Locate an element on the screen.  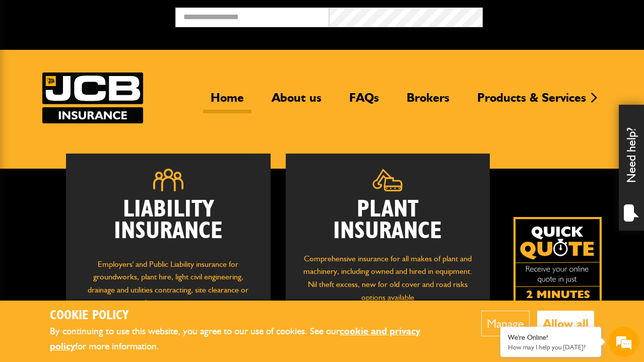
p: Employers' and Public Liability insurance for groundworks, plant hire, light civil engineering, d... is located at coordinates (168, 286).